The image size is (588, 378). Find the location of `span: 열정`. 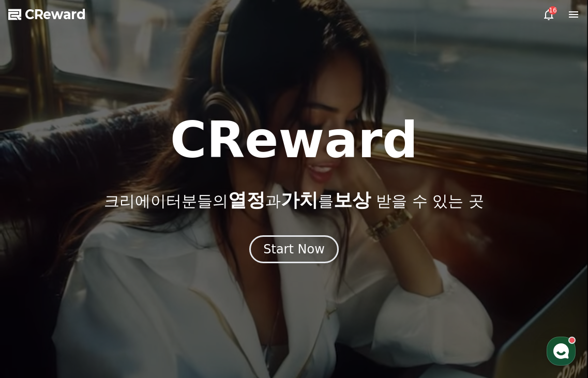

span: 열정 is located at coordinates (247, 199).